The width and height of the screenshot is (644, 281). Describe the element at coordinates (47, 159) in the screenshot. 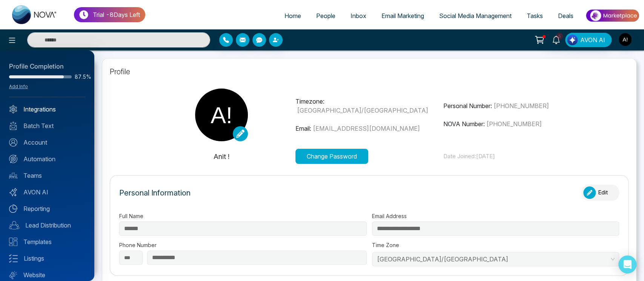

I see `a: Automation` at that location.